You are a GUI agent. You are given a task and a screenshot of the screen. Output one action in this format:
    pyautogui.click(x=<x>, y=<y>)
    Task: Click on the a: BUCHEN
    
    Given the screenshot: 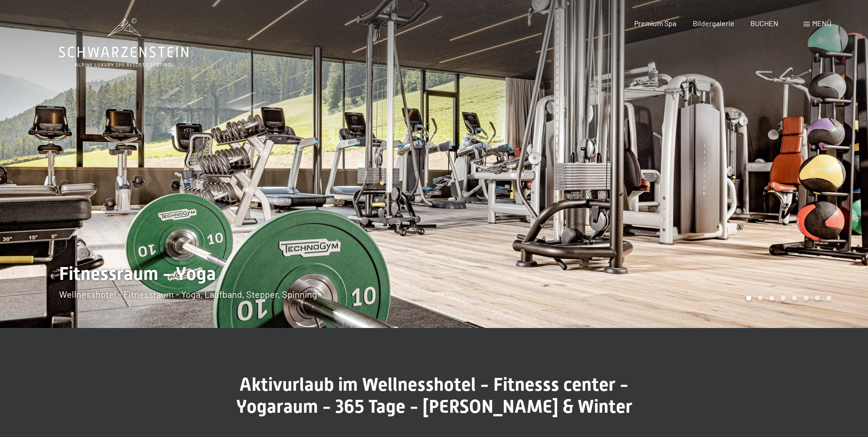 What is the action you would take?
    pyautogui.click(x=764, y=23)
    